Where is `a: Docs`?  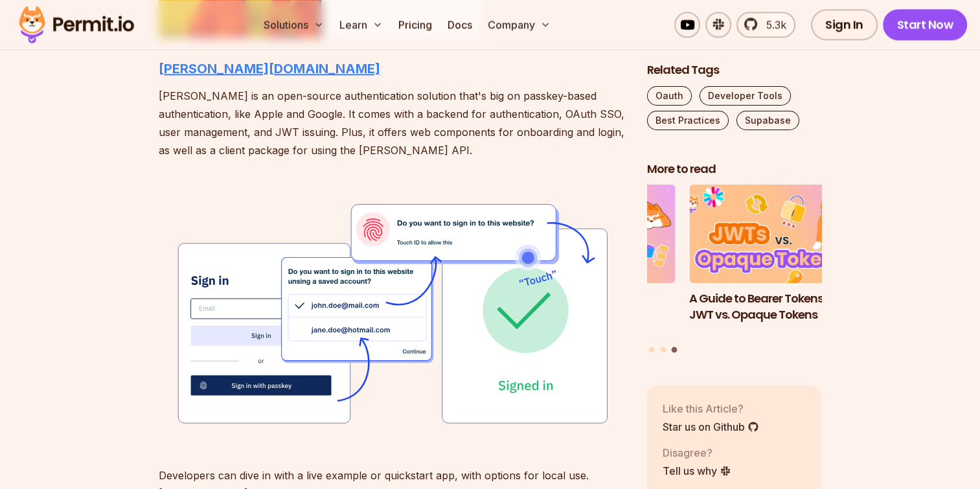
a: Docs is located at coordinates (460, 24).